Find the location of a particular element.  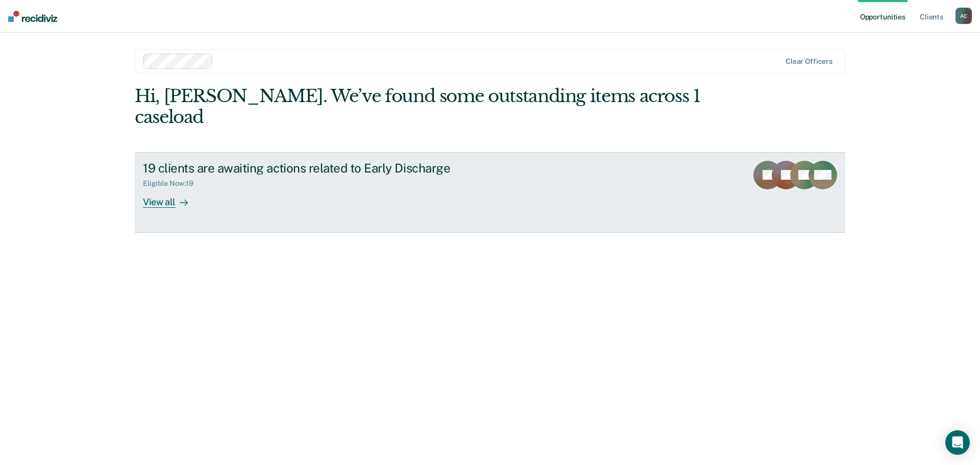

div: A C is located at coordinates (964, 16).